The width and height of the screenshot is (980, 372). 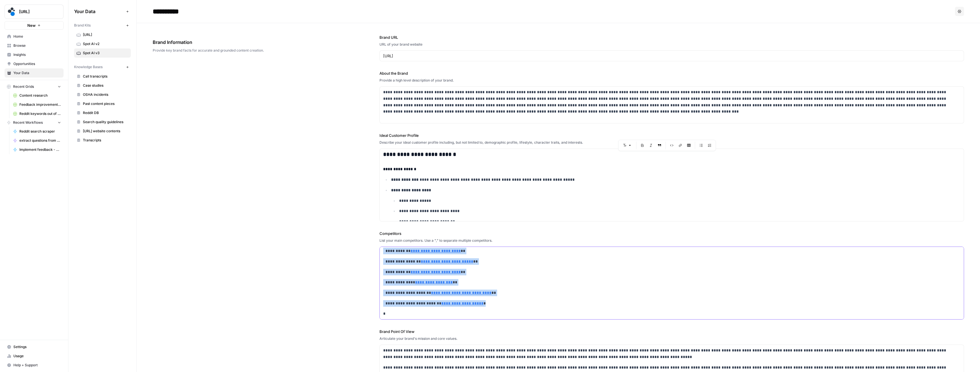 What do you see at coordinates (40, 141) in the screenshot?
I see `span: extract questions from transcripts` at bounding box center [40, 141].